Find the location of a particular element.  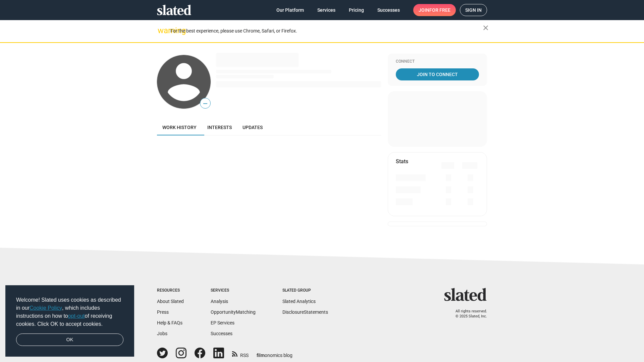

a: Press is located at coordinates (163, 312).